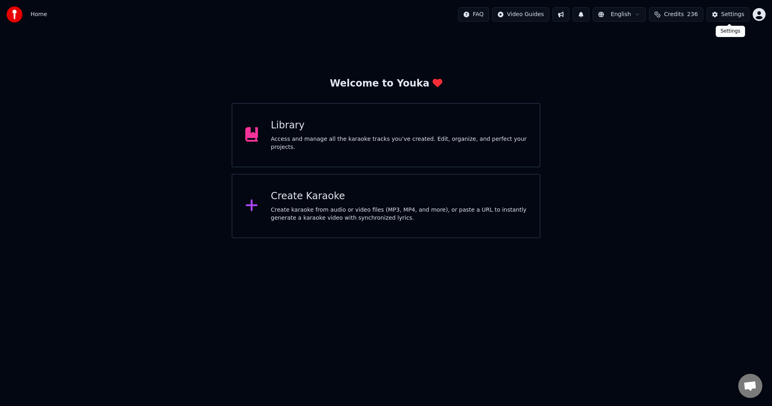  What do you see at coordinates (521, 14) in the screenshot?
I see `button: Video Guides` at bounding box center [521, 14].